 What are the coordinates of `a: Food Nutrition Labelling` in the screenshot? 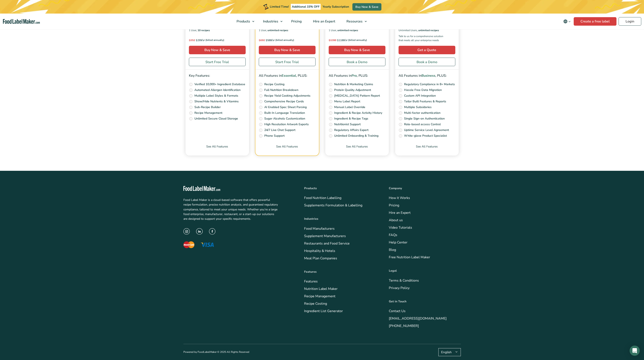 It's located at (323, 198).